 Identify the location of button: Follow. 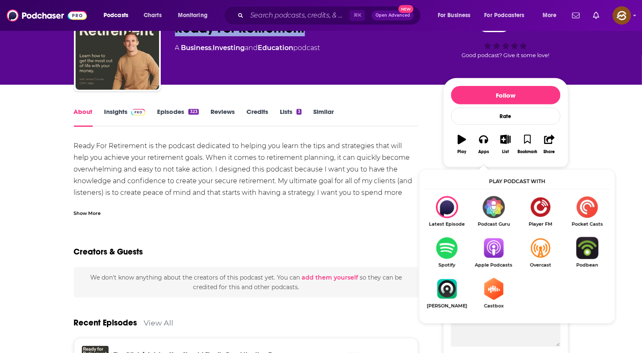
(506, 95).